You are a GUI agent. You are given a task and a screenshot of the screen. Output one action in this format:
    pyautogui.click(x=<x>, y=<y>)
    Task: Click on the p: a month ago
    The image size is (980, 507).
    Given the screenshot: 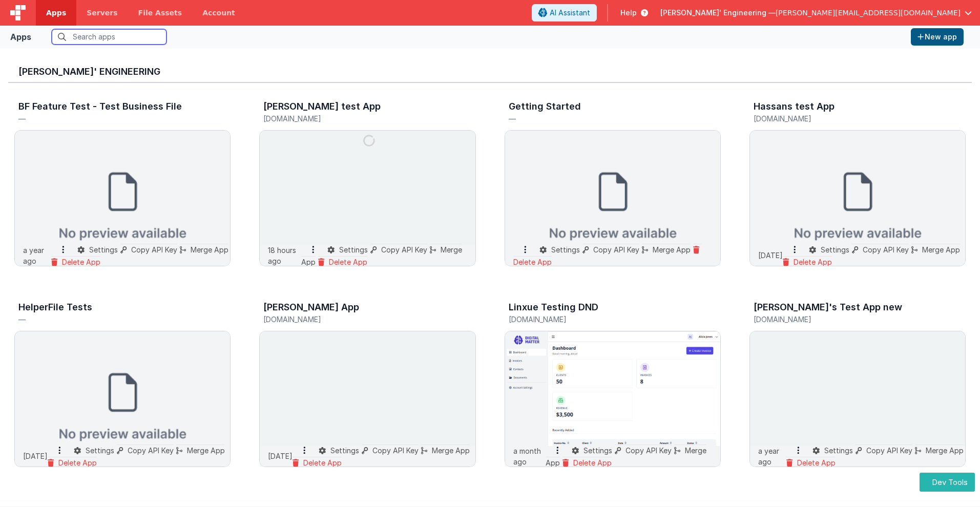 What is the action you would take?
    pyautogui.click(x=529, y=457)
    